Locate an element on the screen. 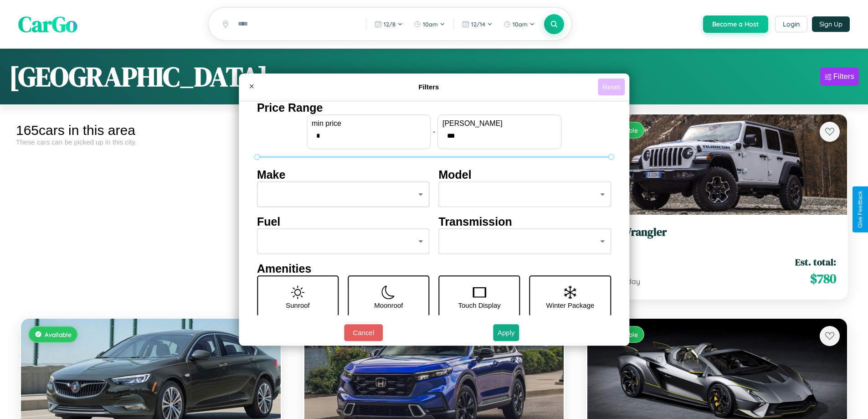  button: Become a Host is located at coordinates (735, 24).